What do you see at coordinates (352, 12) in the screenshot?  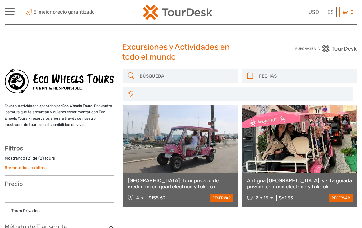 I see `span: 0` at bounding box center [352, 12].